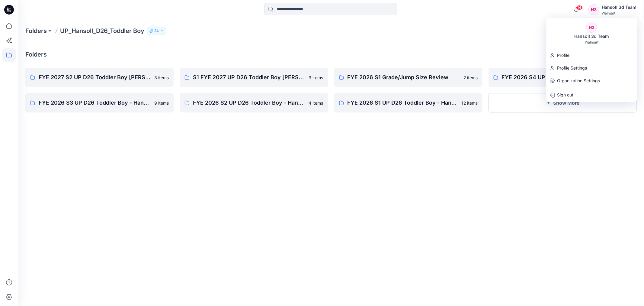 This screenshot has height=306, width=644. What do you see at coordinates (592, 81) in the screenshot?
I see `a: Organization Settings` at bounding box center [592, 81].